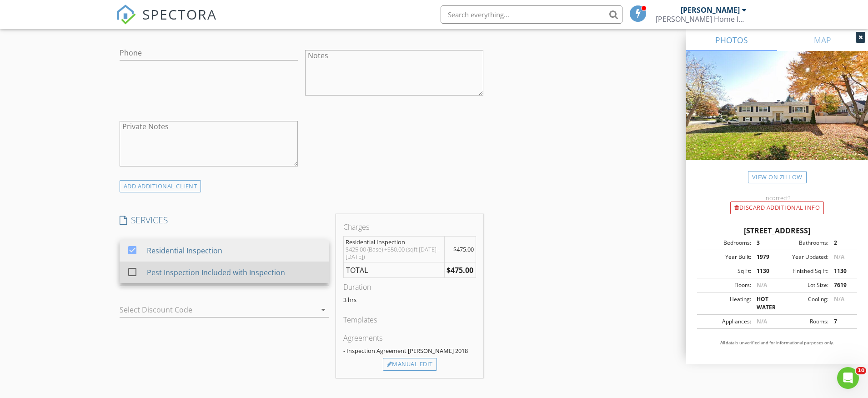 The width and height of the screenshot is (868, 398). Describe the element at coordinates (802, 242) in the screenshot. I see `div: Bathrooms:` at that location.